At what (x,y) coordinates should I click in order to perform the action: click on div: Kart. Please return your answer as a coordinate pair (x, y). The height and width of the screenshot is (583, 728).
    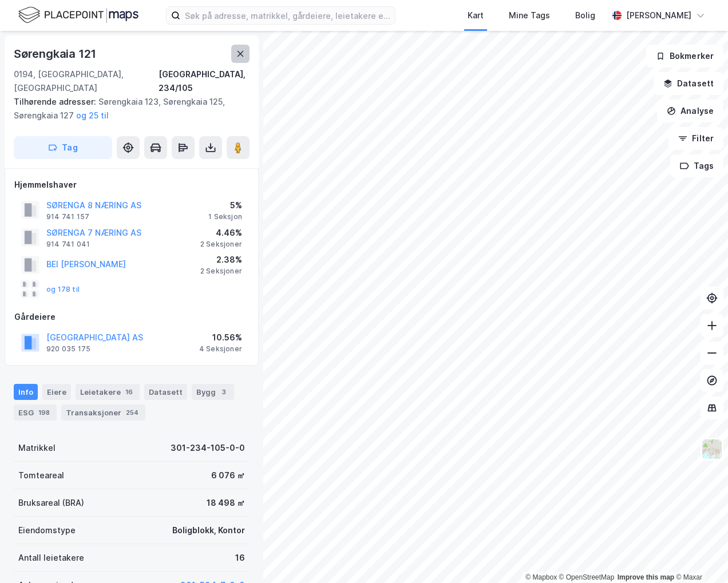
    Looking at the image, I should click on (475, 16).